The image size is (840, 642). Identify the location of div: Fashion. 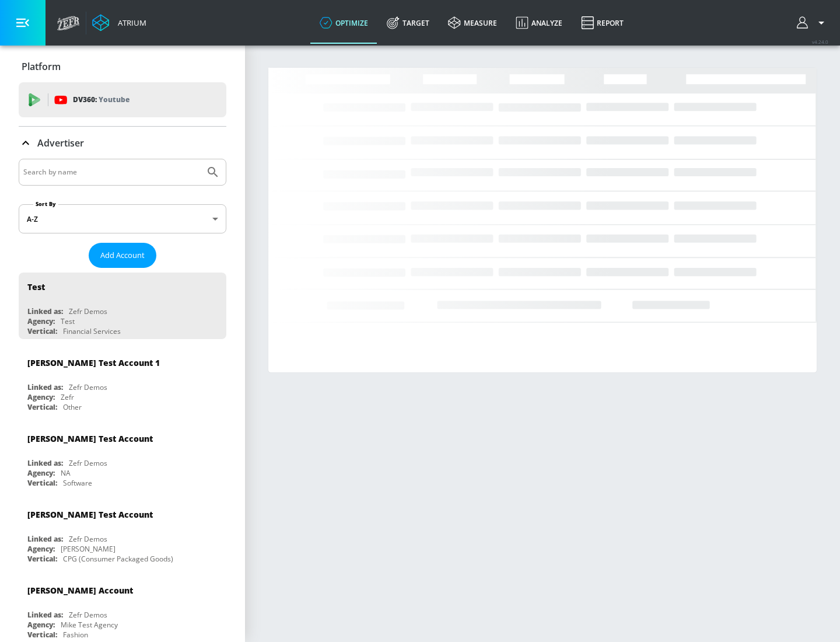
(76, 635).